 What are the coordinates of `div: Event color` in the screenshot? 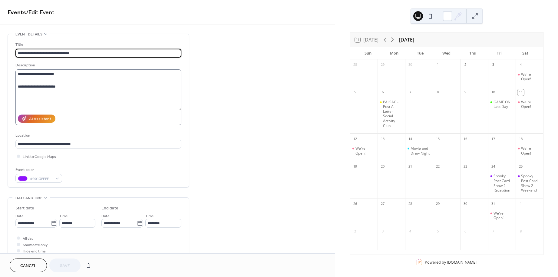 It's located at (38, 169).